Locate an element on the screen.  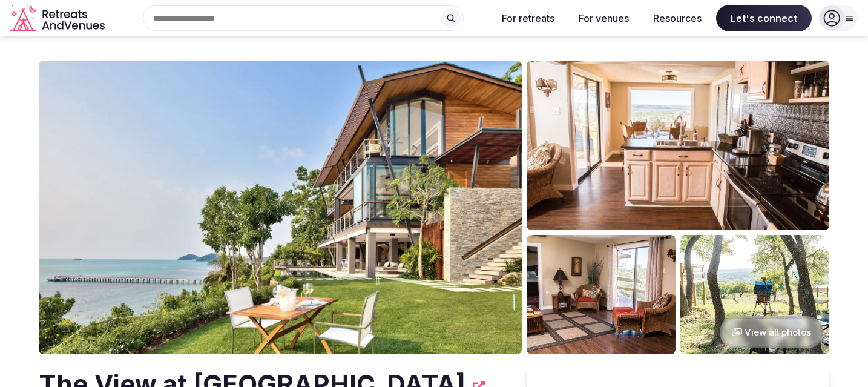
button: For venues is located at coordinates (603, 18).